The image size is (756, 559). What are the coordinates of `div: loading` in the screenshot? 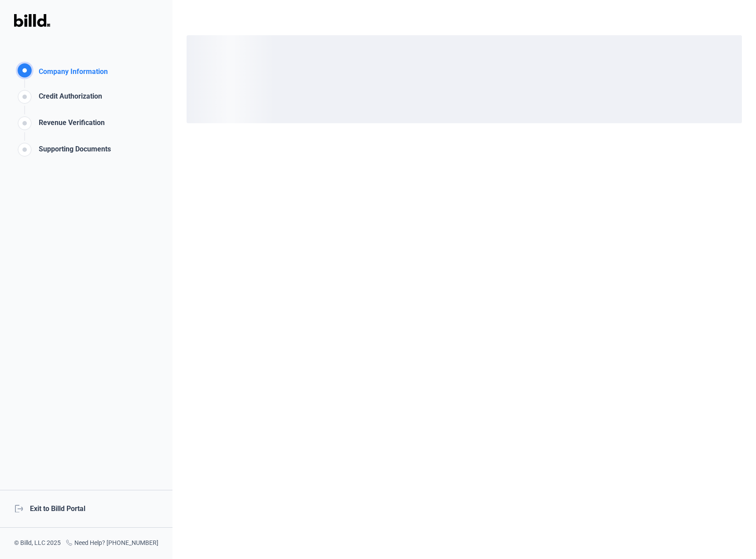 It's located at (464, 79).